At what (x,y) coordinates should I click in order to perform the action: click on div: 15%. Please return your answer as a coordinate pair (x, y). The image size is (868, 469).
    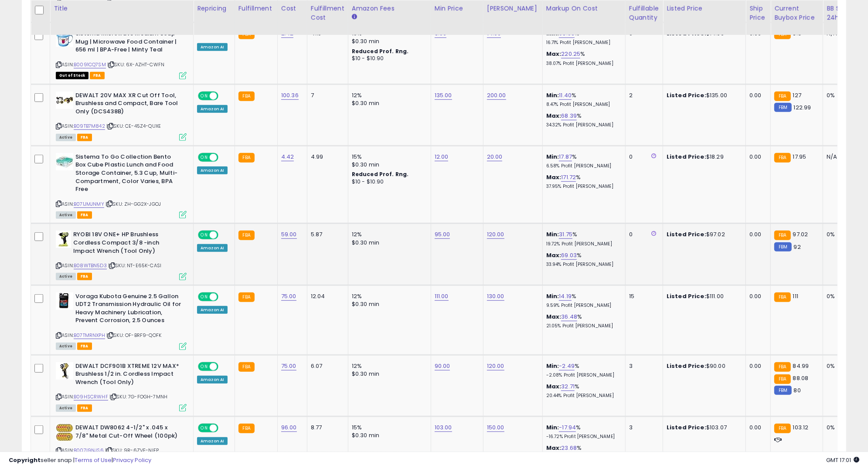
    Looking at the image, I should click on (388, 157).